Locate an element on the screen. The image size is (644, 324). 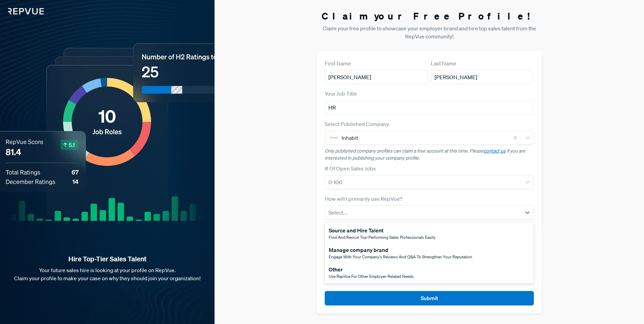
p: Claim your free profile to showcase your employer brand and hire top sales talent from the RepVue... is located at coordinates (429, 32).